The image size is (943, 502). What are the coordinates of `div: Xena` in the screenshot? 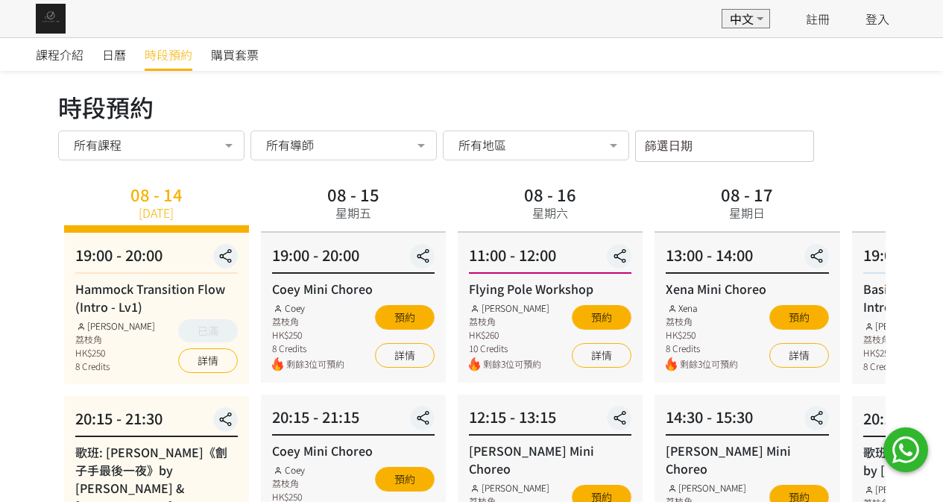 It's located at (701, 308).